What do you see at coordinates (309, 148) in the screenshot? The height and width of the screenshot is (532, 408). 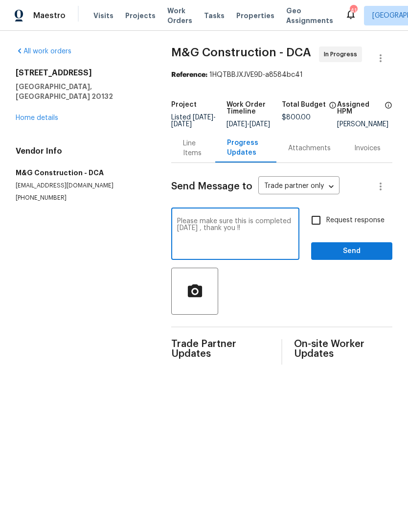 I see `div: Attachments` at bounding box center [309, 148].